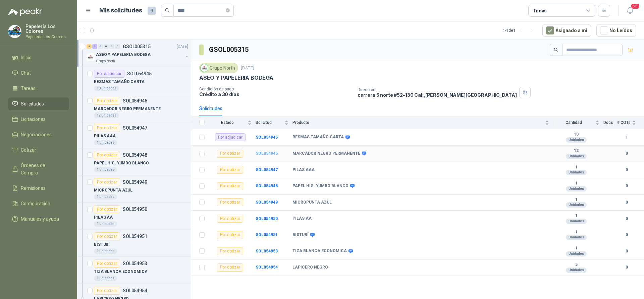 This screenshot has height=299, width=644. I want to click on a: Por cotizarSOL054953TIZA BLANCA ECONOMICA1 Unidades, so click(134, 271).